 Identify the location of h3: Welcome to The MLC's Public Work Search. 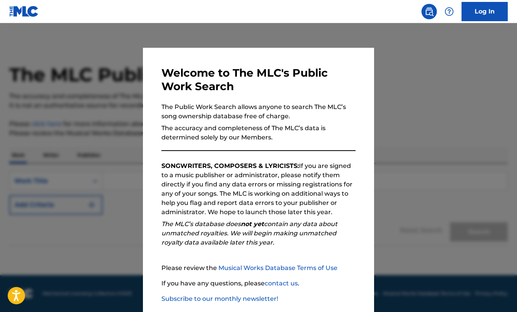
(258, 80).